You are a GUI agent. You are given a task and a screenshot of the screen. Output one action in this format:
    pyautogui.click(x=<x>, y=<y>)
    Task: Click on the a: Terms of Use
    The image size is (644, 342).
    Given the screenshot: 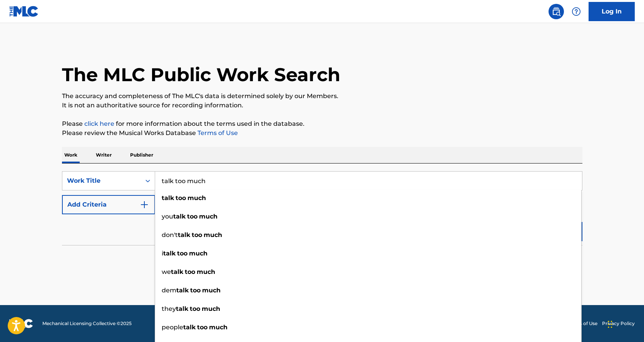 What is the action you would take?
    pyautogui.click(x=217, y=133)
    